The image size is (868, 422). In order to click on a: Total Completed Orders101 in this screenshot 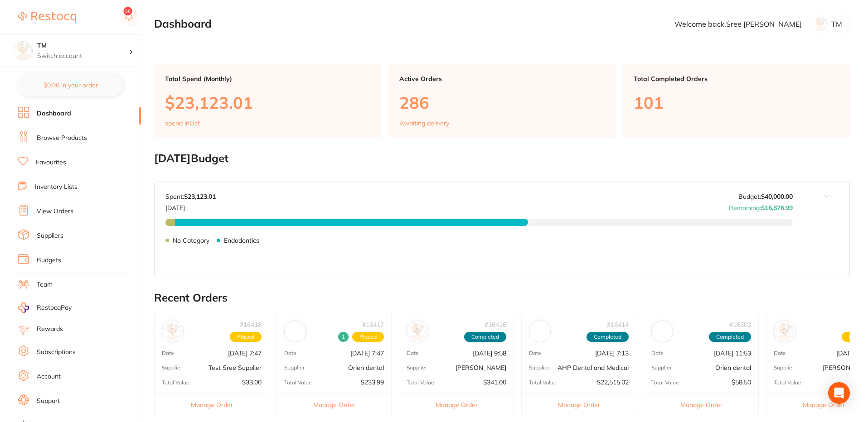, I will do `click(736, 101)`.